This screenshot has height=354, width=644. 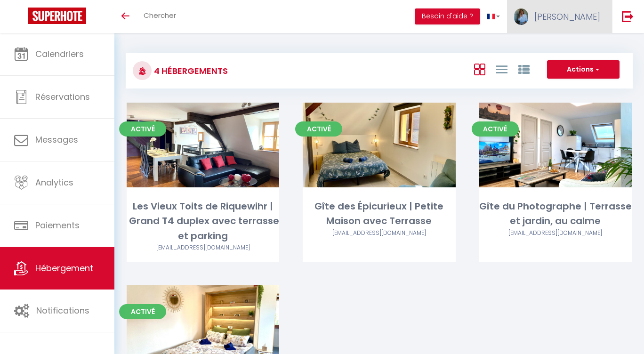 I want to click on span: Hébergement, so click(x=64, y=268).